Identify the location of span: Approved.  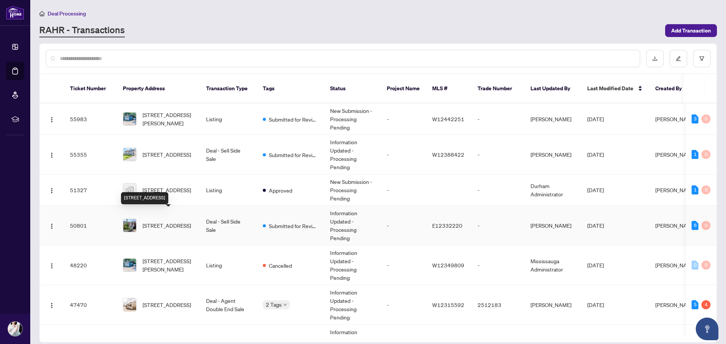
(281, 191).